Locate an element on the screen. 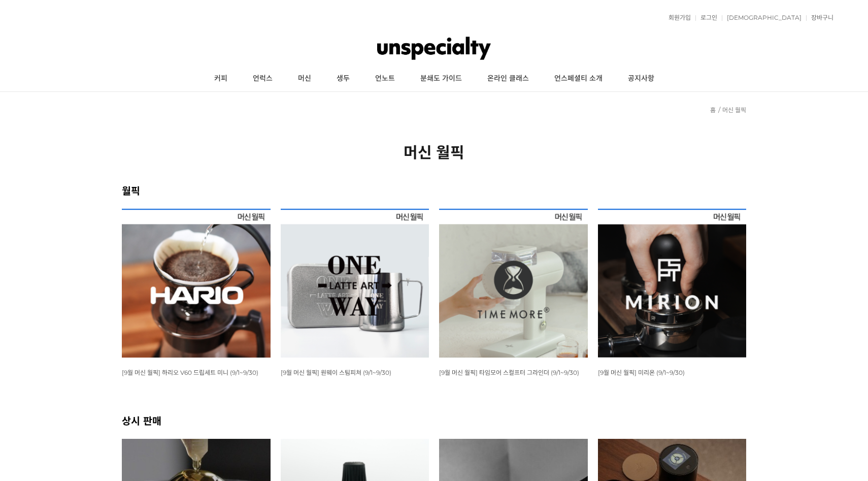  img: 9월 머신 월픽 하리오 V60 드립세트 미니 is located at coordinates (196, 283).